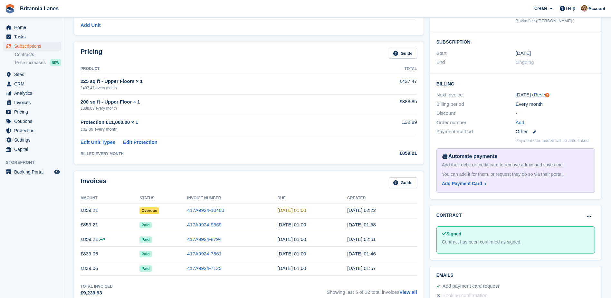  Describe the element at coordinates (204, 253) in the screenshot. I see `a: 417A9924-7861` at that location.